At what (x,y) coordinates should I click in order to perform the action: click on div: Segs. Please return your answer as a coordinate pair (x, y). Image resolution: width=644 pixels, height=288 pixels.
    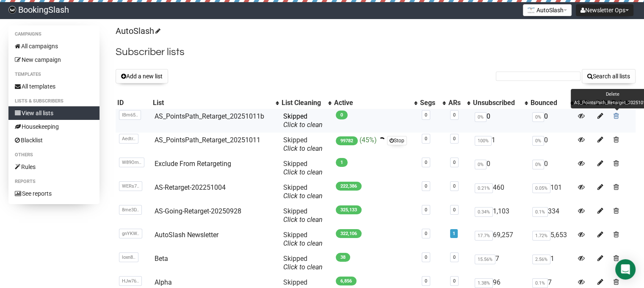
    Looking at the image, I should click on (429, 103).